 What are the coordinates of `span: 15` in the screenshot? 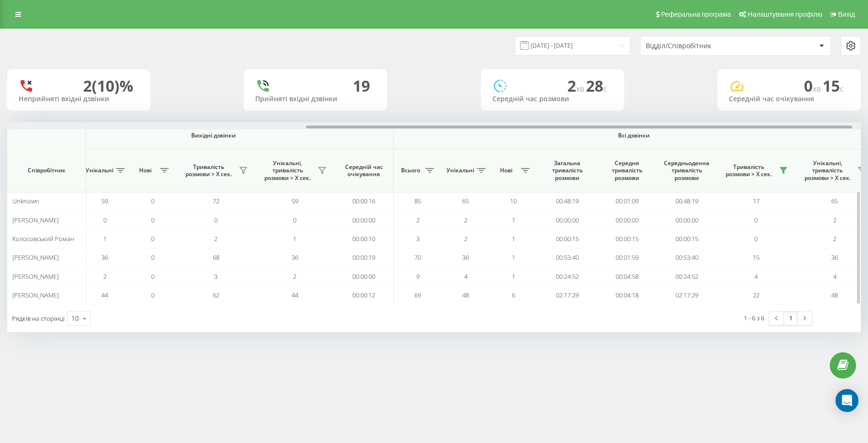 It's located at (756, 258).